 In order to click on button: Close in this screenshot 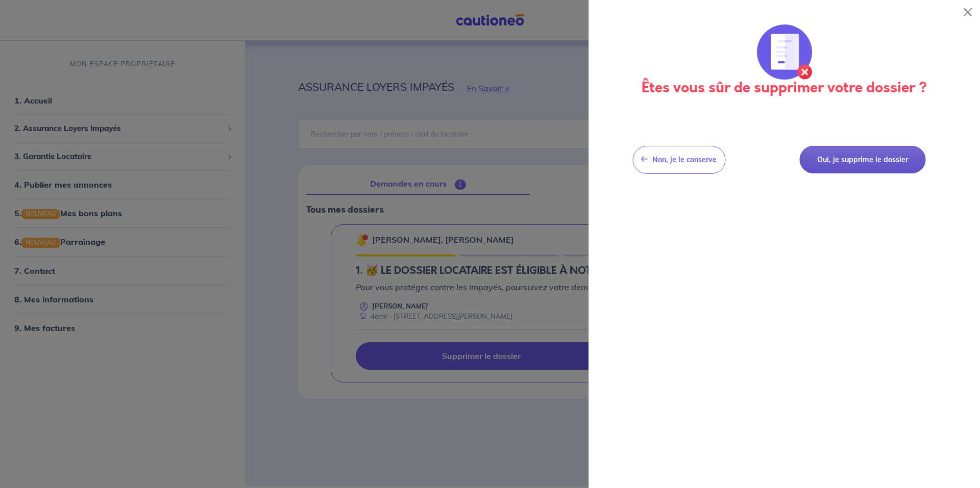, I will do `click(968, 12)`.